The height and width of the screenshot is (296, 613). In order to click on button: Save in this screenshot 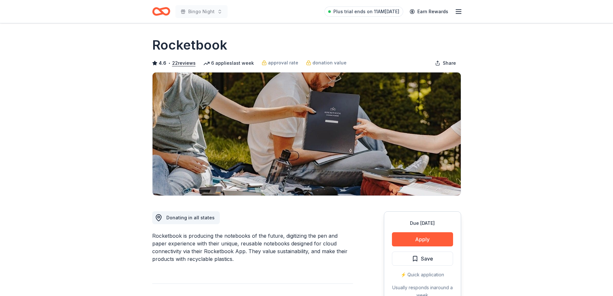, I will do `click(423, 259)`.